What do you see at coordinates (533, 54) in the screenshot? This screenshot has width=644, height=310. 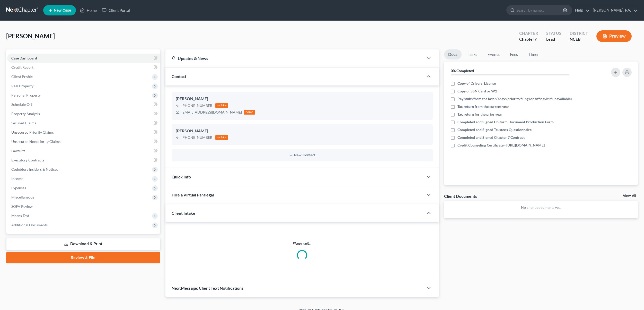 I see `a: Timer` at bounding box center [533, 54].